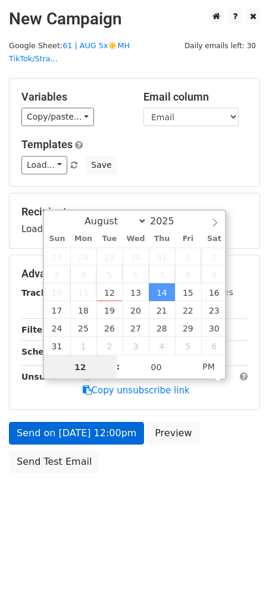  Describe the element at coordinates (136, 328) in the screenshot. I see `span: August 27, 2025` at that location.